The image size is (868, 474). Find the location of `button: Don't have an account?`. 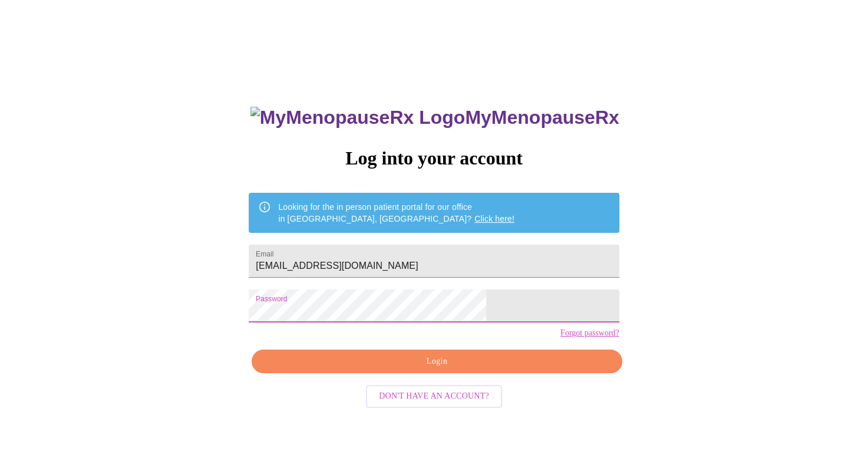

button: Don't have an account? is located at coordinates (433, 396).